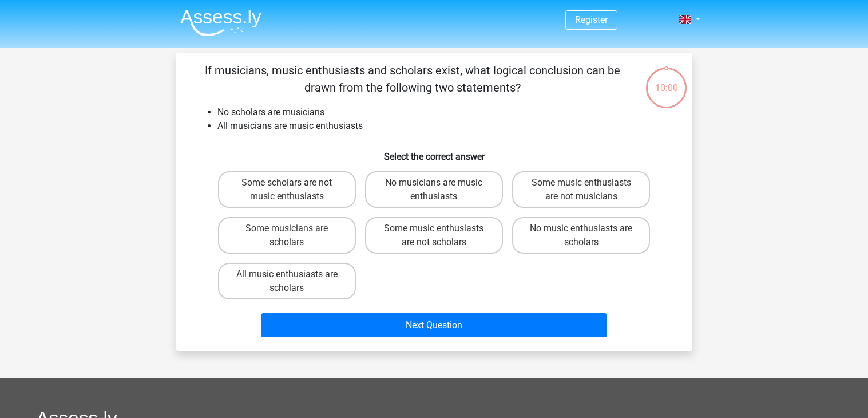 Image resolution: width=868 pixels, height=418 pixels. What do you see at coordinates (446, 112) in the screenshot?
I see `li: No scholars are musicians` at bounding box center [446, 112].